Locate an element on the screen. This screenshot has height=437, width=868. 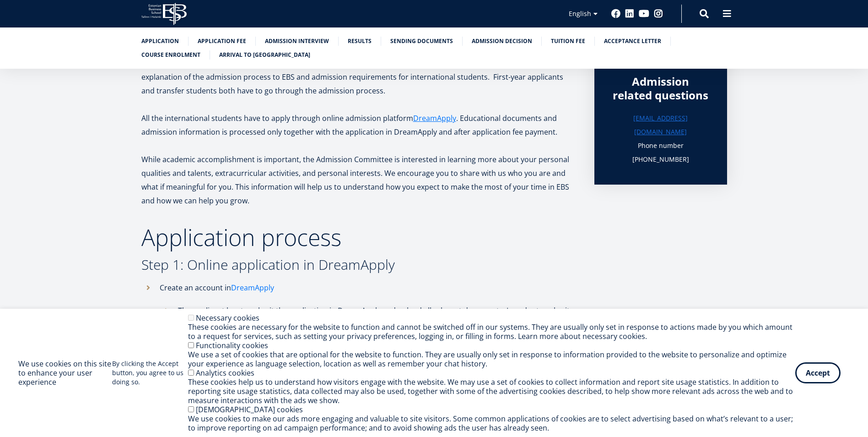
a: Linkedin is located at coordinates (630, 14).